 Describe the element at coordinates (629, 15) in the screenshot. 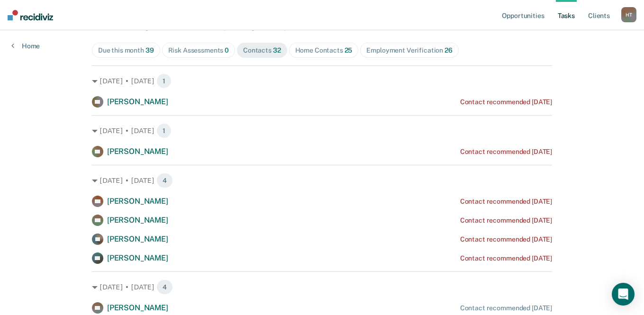

I see `div: H T` at that location.